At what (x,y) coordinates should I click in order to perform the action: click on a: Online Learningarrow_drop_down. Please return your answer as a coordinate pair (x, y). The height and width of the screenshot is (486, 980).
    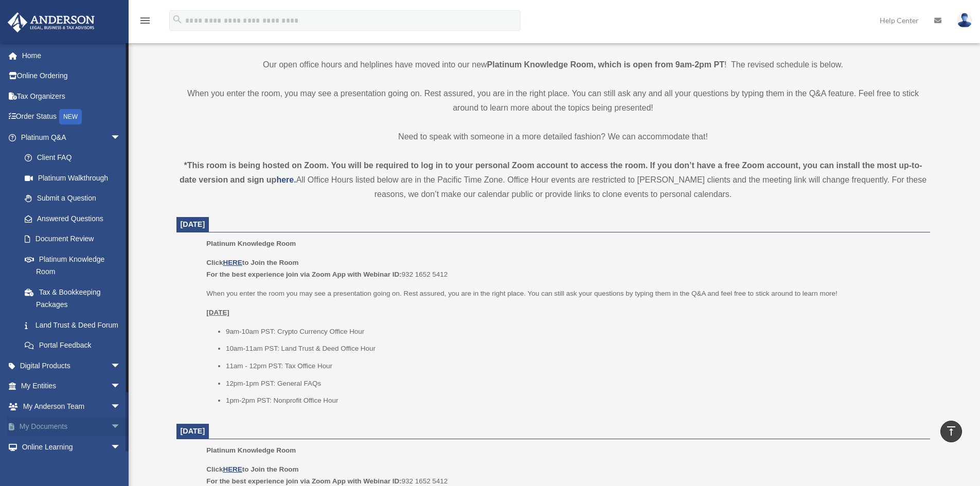
    Looking at the image, I should click on (71, 447).